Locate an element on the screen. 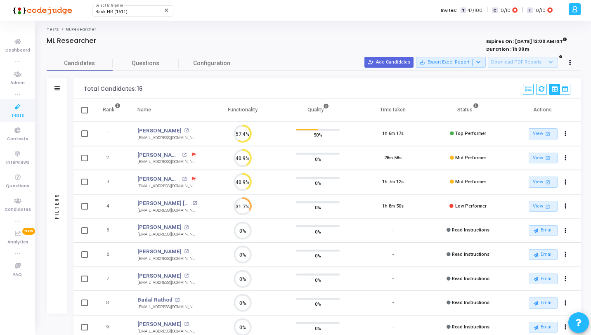 Image resolution: width=591 pixels, height=335 pixels. a: Tests is located at coordinates (53, 29).